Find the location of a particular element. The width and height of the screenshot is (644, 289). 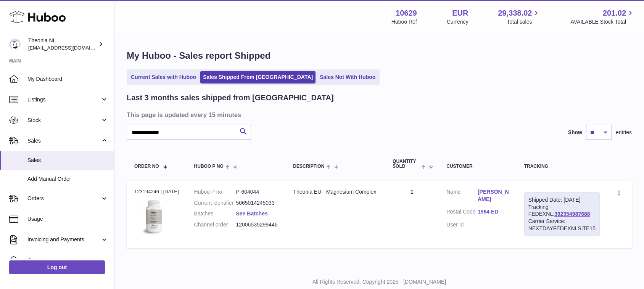

h3: This page is updated every 15 minutes is located at coordinates (378, 115).